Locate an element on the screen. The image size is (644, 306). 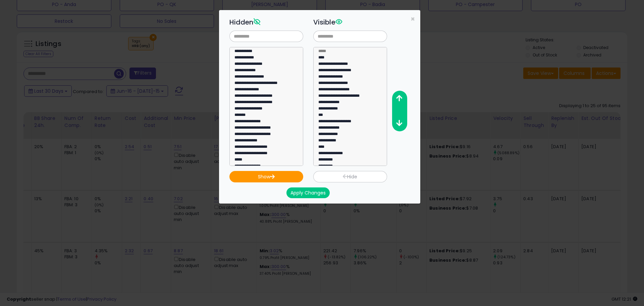
button: Apply Changes is located at coordinates (308, 193).